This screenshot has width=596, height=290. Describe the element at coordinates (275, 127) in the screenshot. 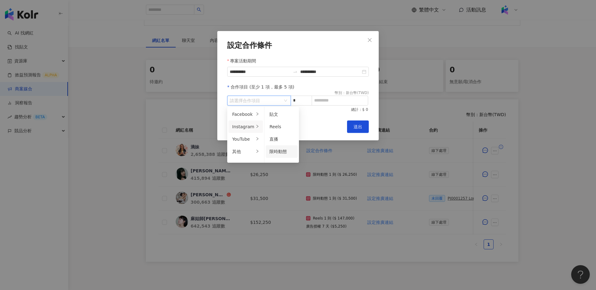

I see `span: Reels` at that location.